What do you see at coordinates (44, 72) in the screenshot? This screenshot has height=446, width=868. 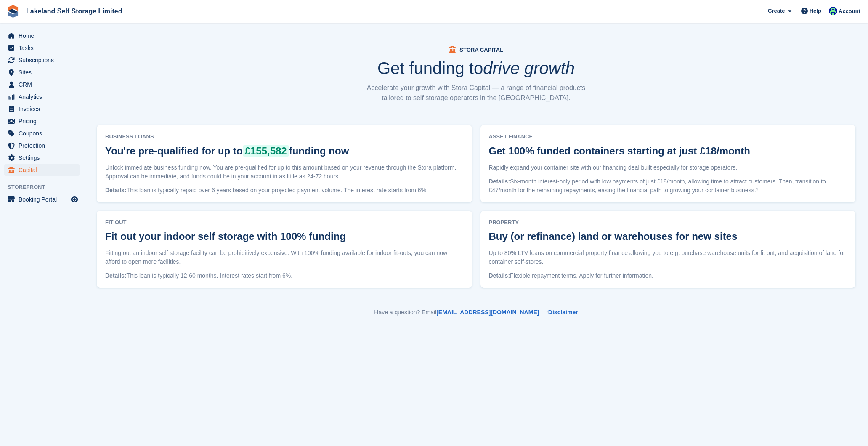 I see `span: Sites` at bounding box center [44, 72].